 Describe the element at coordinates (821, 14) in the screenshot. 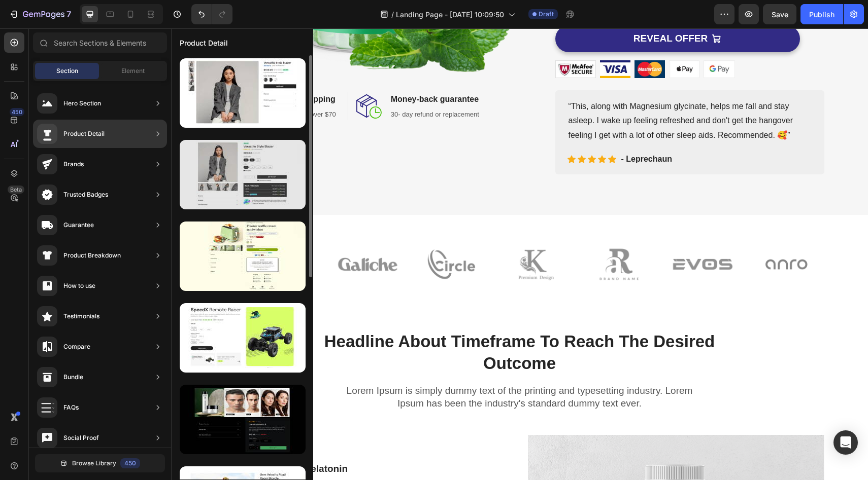

I see `div: Publish` at that location.